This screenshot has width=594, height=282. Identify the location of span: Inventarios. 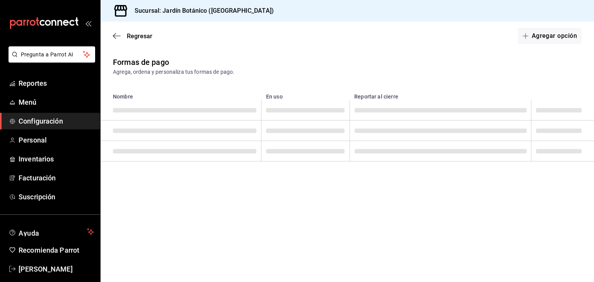
(56, 159).